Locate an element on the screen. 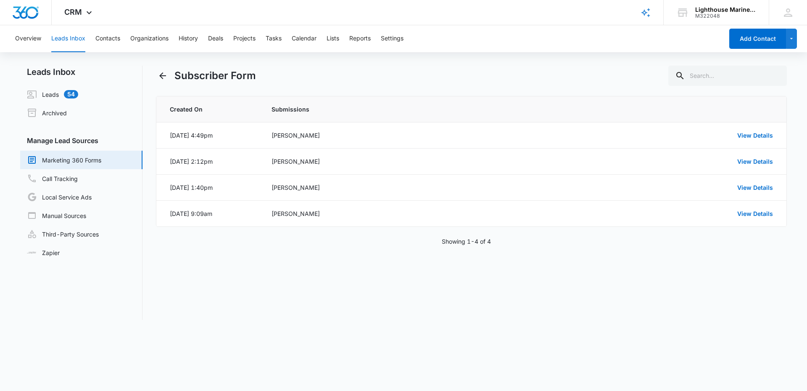 This screenshot has width=807, height=391. button: Contacts is located at coordinates (108, 39).